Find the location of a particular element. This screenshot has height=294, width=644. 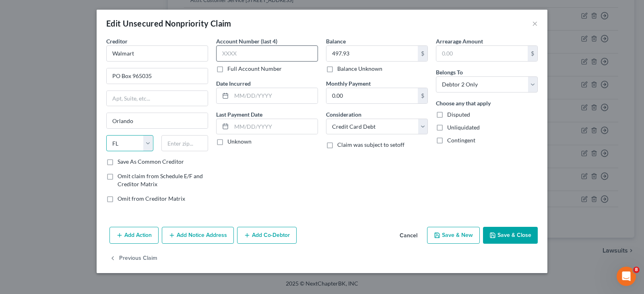

button: Cancel is located at coordinates (409, 236).